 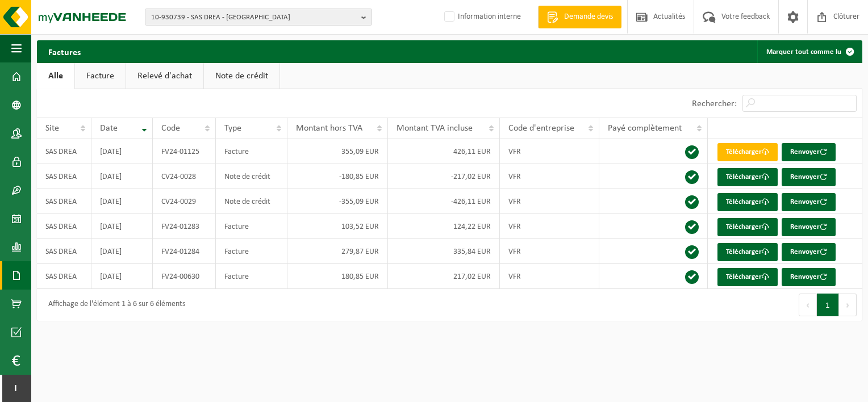 I want to click on td: CV24-0029, so click(x=184, y=201).